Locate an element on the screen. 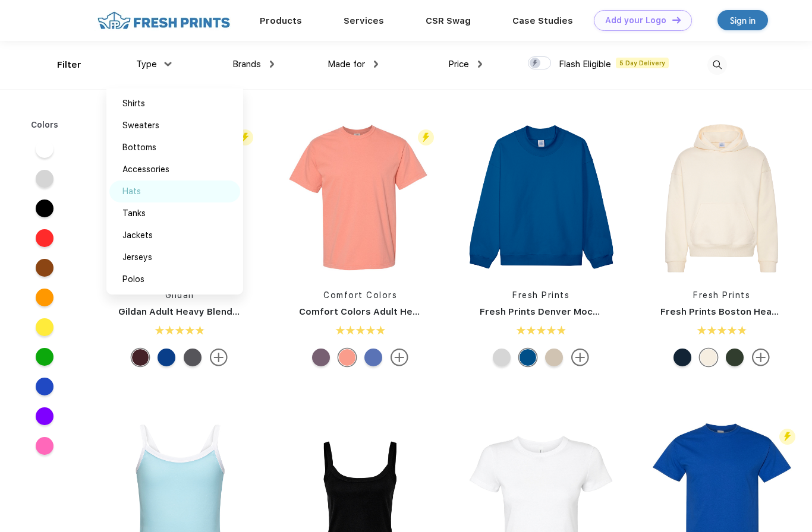 The height and width of the screenshot is (532, 812). a: Sign in is located at coordinates (743, 20).